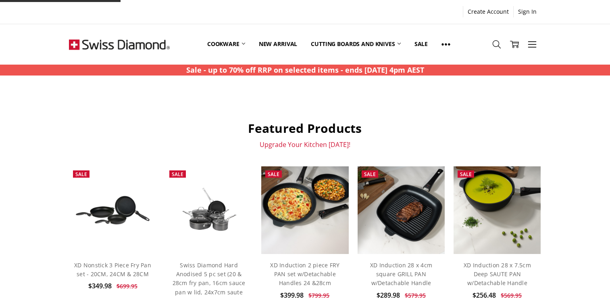 This screenshot has height=298, width=610. Describe the element at coordinates (278, 44) in the screenshot. I see `a: New arrival` at that location.